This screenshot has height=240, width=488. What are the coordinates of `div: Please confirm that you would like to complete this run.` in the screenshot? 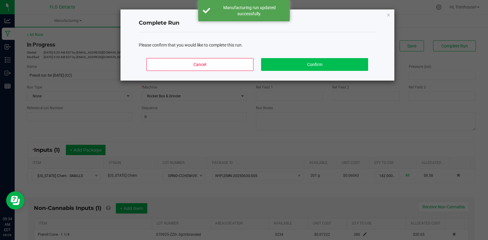 It's located at (257, 45).